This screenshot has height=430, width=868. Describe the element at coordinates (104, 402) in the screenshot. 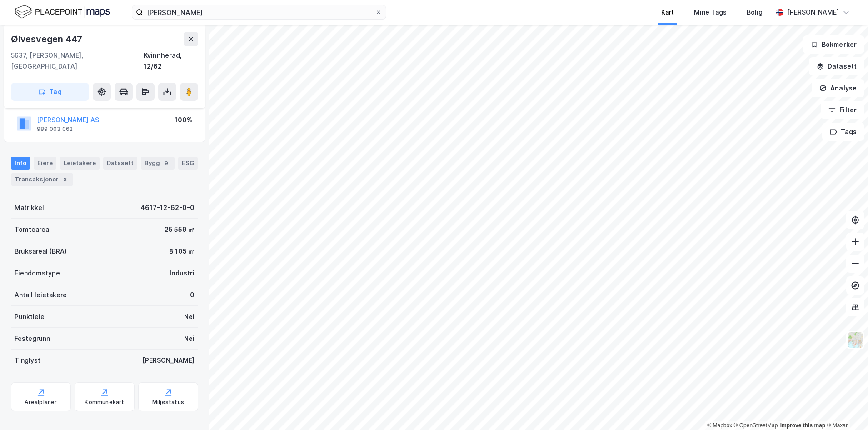

I see `div: Kommunekart` at that location.